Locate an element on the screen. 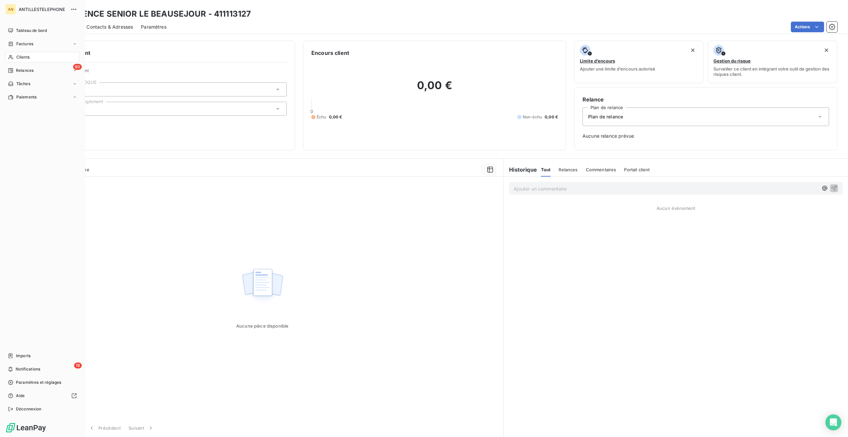  h6: Historique is located at coordinates (520, 169).